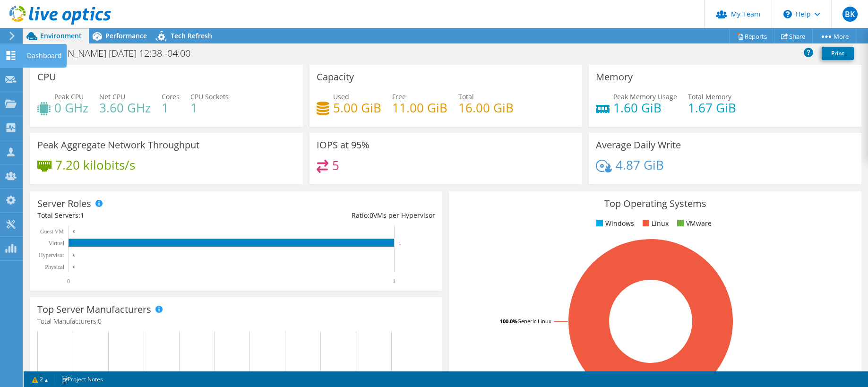 The image size is (868, 387). Describe the element at coordinates (71, 107) in the screenshot. I see `h4: 0 GHz` at that location.